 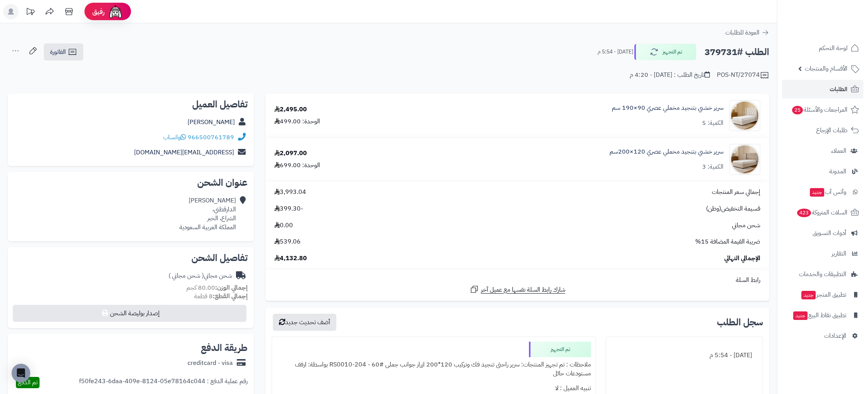 I want to click on a: واتساب, so click(x=174, y=137).